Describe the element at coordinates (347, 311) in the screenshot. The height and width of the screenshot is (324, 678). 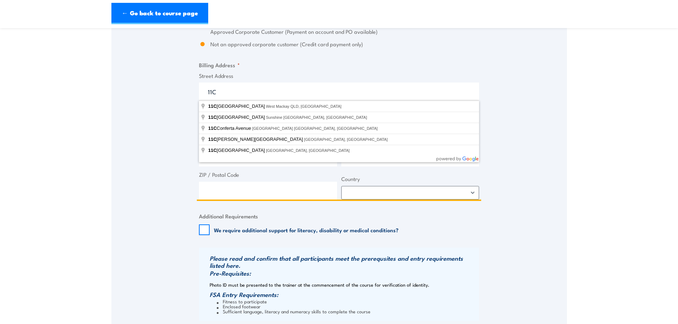
I see `li: Sufficient language, literacy and numeracy skills to complete the course` at that location.